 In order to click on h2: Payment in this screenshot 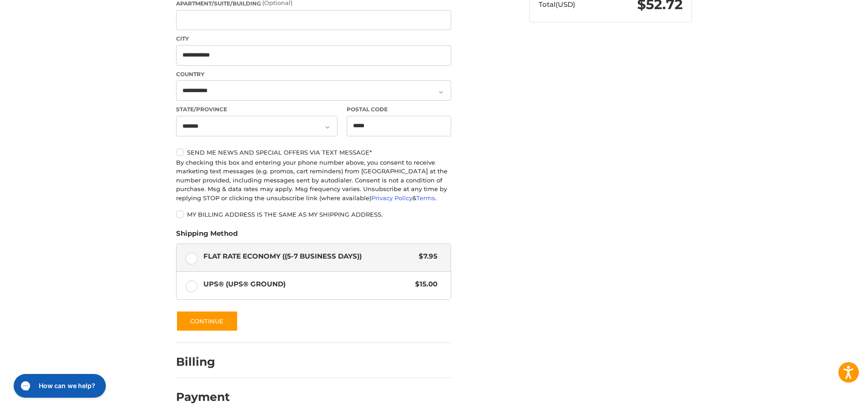, I will do `click(203, 397)`.